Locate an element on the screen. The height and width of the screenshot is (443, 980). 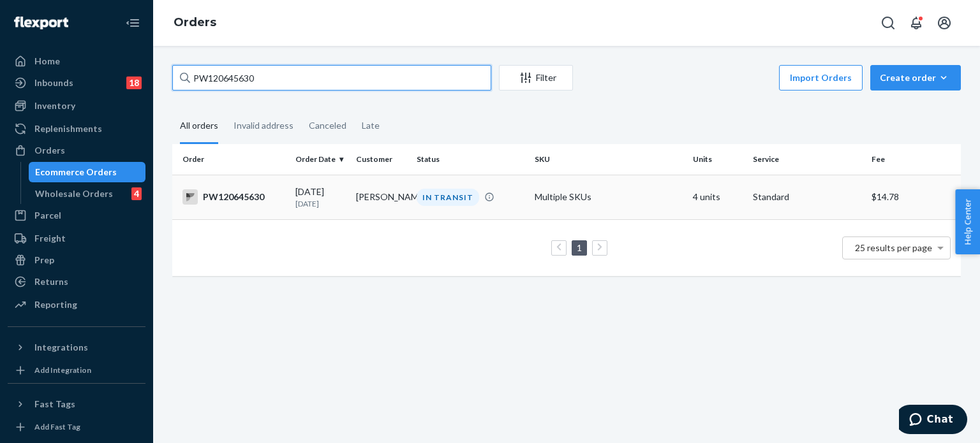
div: IN TRANSIT is located at coordinates (448, 197).